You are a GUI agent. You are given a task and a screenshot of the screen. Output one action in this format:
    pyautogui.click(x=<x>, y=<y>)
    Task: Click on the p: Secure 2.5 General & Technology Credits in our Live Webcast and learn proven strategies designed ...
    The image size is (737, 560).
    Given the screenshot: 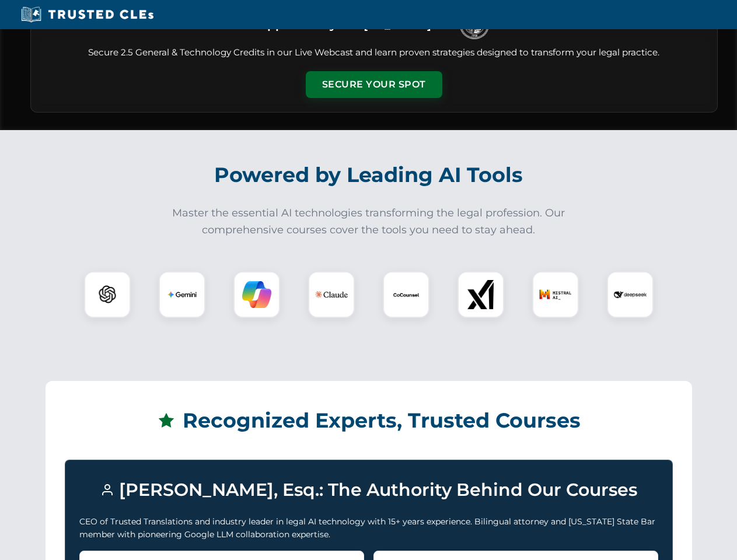 What is the action you would take?
    pyautogui.click(x=374, y=53)
    